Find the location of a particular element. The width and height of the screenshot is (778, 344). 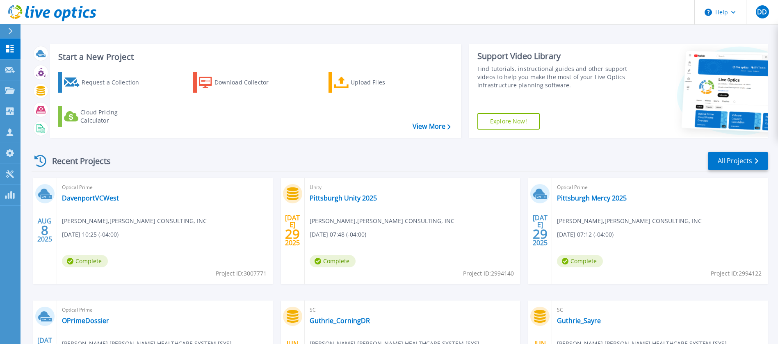

a: All Projects is located at coordinates (738, 161).